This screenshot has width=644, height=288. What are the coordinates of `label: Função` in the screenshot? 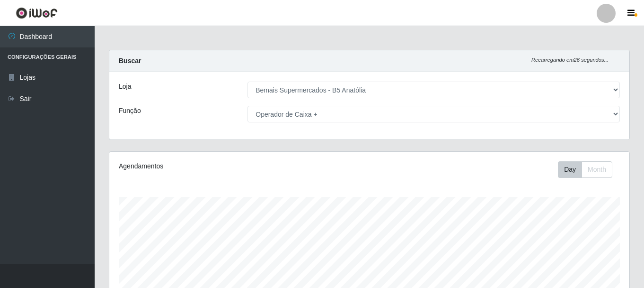 It's located at (129, 110).